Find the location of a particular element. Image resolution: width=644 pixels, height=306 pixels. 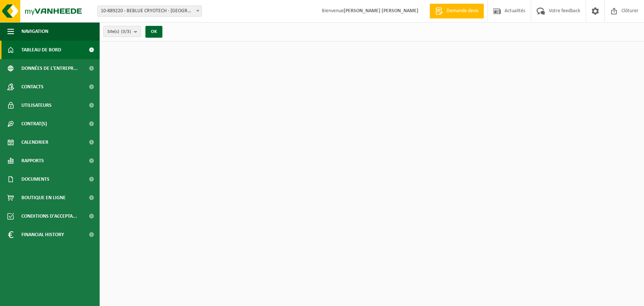

span: Site(s) is located at coordinates (119, 32).